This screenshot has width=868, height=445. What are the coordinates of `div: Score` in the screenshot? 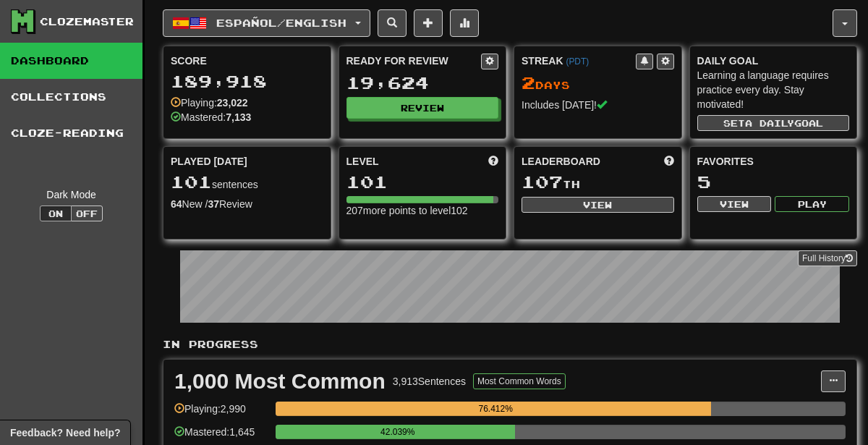 It's located at (247, 61).